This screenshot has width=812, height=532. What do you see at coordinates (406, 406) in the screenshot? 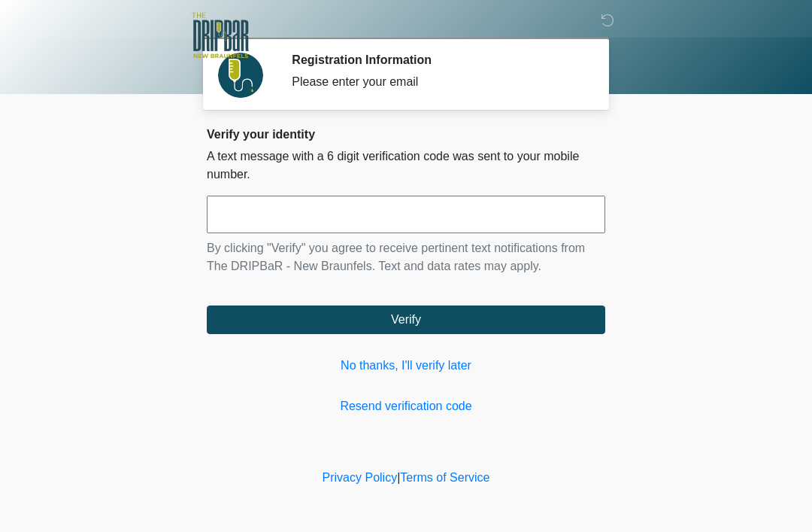
I see `a: Resend verification code` at bounding box center [406, 406].